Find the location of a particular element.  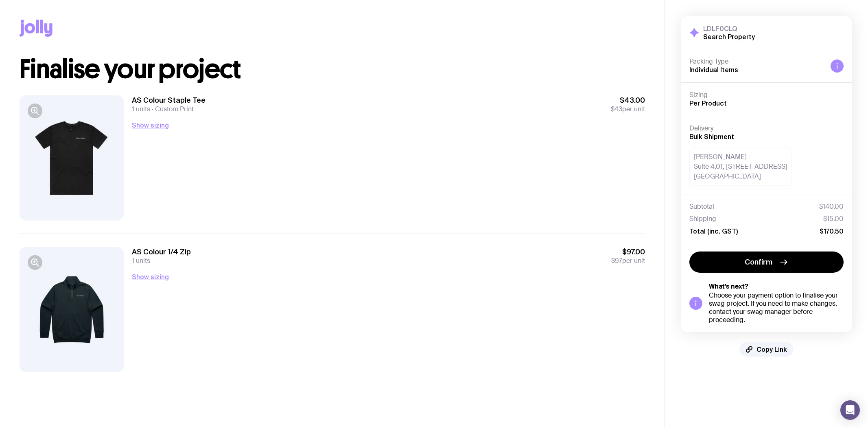

h3: LDLF0CLQ is located at coordinates (729, 28).